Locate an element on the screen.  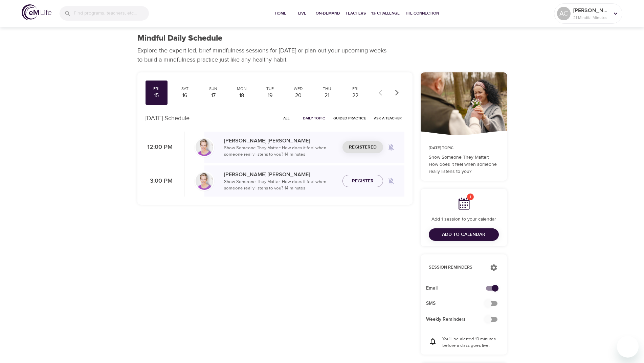
p: Show Someone They Matter: How does it feel when someone really listens to you? is located at coordinates (463, 164).